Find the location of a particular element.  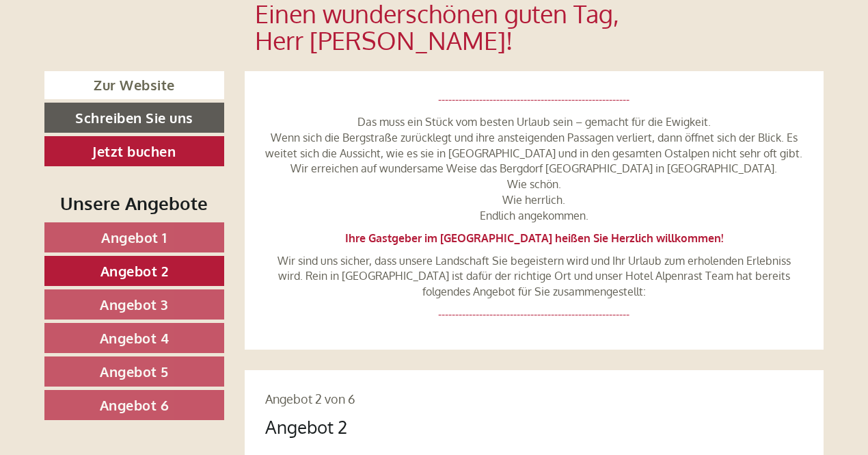

a: Jetzt buchen is located at coordinates (134, 151).